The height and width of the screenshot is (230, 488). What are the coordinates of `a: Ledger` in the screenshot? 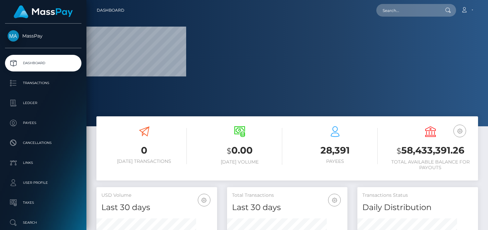 It's located at (43, 103).